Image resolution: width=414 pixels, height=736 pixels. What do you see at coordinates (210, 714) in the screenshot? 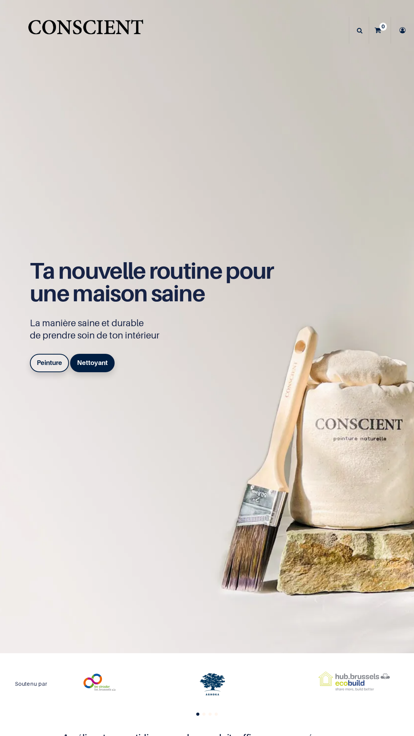
I see `span: Go to slide 3` at bounding box center [210, 714].